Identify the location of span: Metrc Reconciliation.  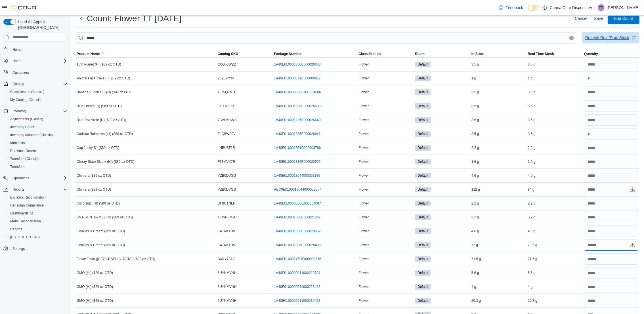
(26, 221).